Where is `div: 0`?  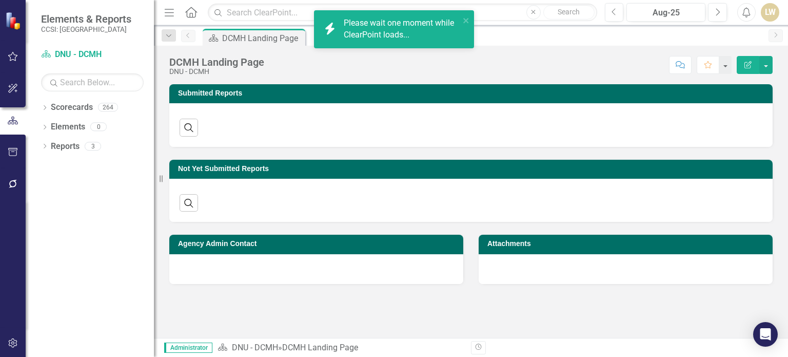 div: 0 is located at coordinates (98, 127).